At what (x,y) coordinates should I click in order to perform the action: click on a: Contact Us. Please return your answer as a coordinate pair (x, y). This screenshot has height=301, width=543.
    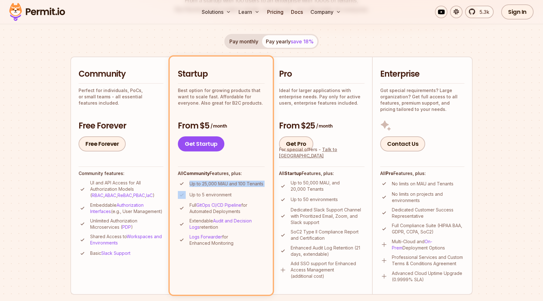
    Looking at the image, I should click on (402, 144).